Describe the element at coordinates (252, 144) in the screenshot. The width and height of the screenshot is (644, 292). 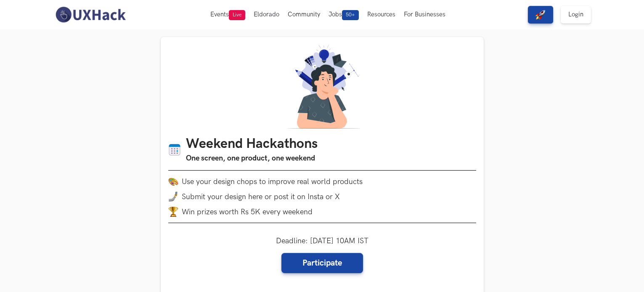
I see `h1: Weekend Hackathons` at that location.